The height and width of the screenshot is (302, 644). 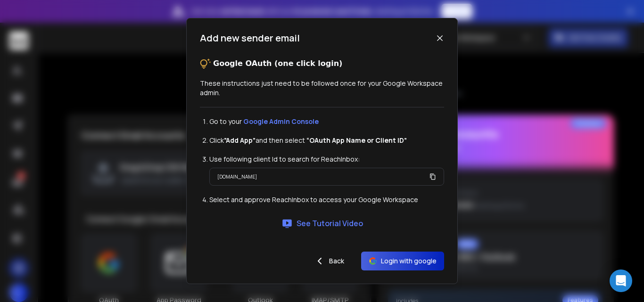 What do you see at coordinates (326, 141) in the screenshot?
I see `li: Click and then select` at bounding box center [326, 141].